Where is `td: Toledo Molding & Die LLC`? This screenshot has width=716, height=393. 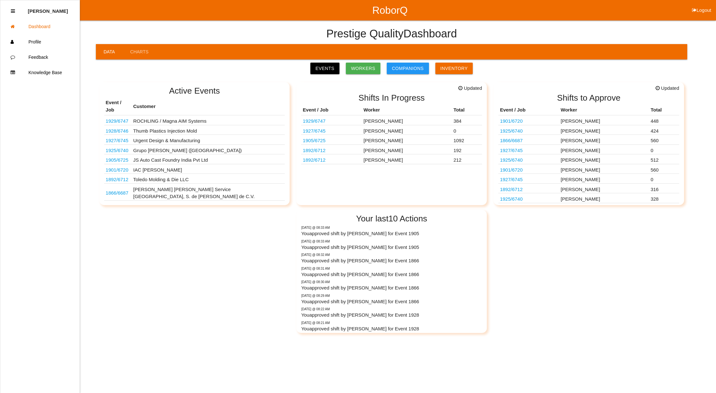 td: Toledo Molding & Die LLC is located at coordinates (208, 179).